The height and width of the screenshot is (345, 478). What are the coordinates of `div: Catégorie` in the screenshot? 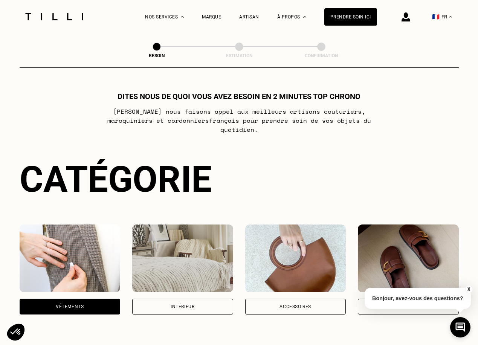 It's located at (239, 179).